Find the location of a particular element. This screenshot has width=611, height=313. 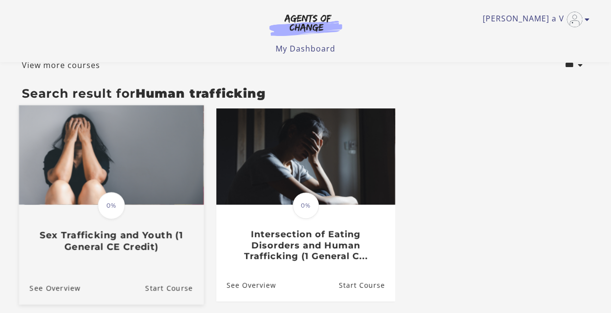

a: Intersection of Eating Disorders and Human Trafficking (1 General C...: Resume Course is located at coordinates (366, 285).